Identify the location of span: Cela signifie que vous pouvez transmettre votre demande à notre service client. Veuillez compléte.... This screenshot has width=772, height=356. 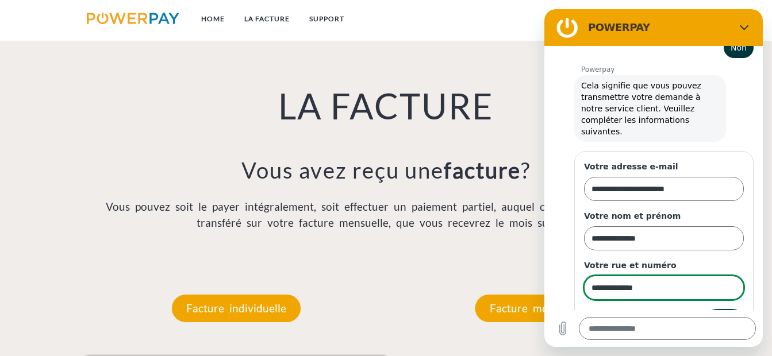
(98, 99).